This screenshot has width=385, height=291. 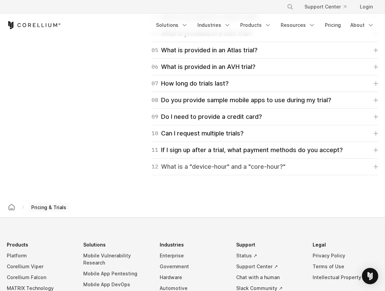 What do you see at coordinates (155, 117) in the screenshot?
I see `span: 09` at bounding box center [155, 117].